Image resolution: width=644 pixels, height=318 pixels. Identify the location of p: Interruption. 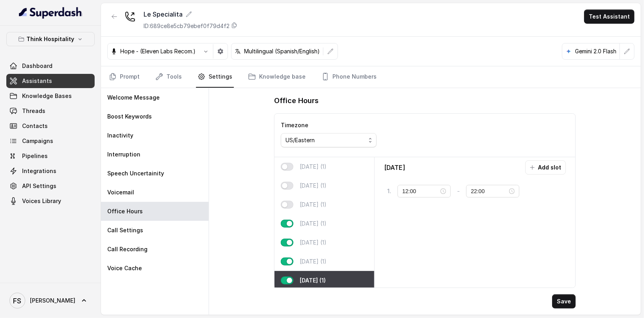
(124, 155).